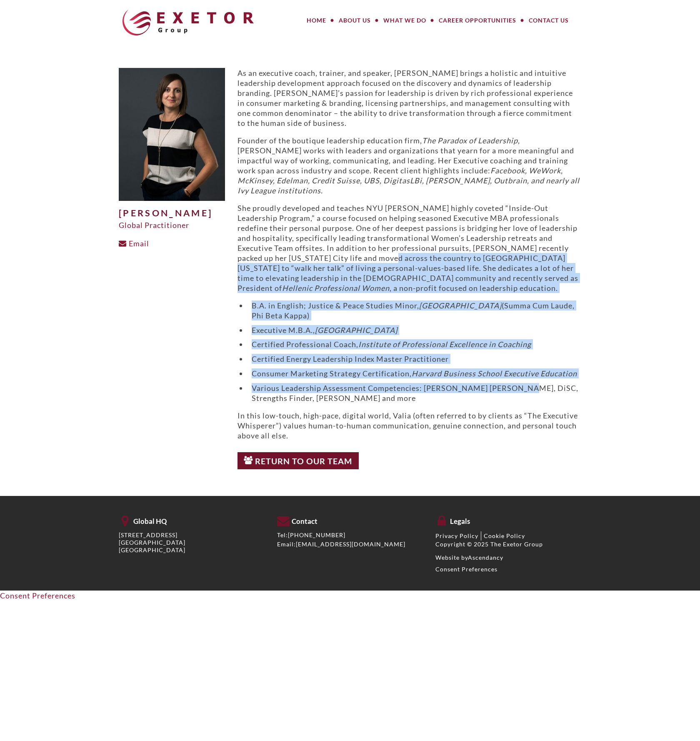  What do you see at coordinates (172, 225) in the screenshot?
I see `div: Global Practitioner` at bounding box center [172, 225].